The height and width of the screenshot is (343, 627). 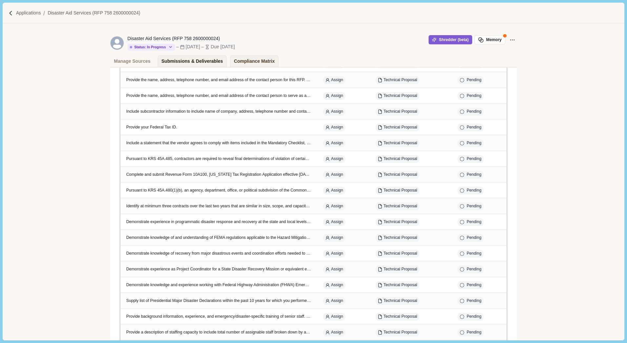 I want to click on div: Provide background information, experience, and emergency/disaster-specific training of senior st..., so click(x=219, y=316).